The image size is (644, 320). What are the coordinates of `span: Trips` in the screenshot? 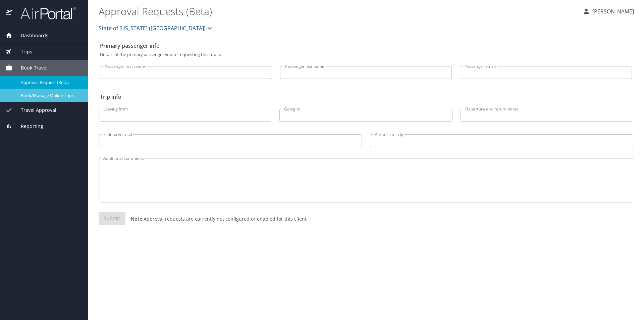 It's located at (22, 52).